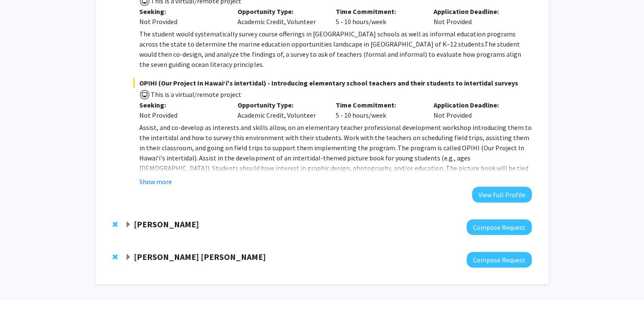 The width and height of the screenshot is (644, 309). Describe the element at coordinates (499, 259) in the screenshot. I see `button: Compose Request to Rita Garcia Seoane` at that location.